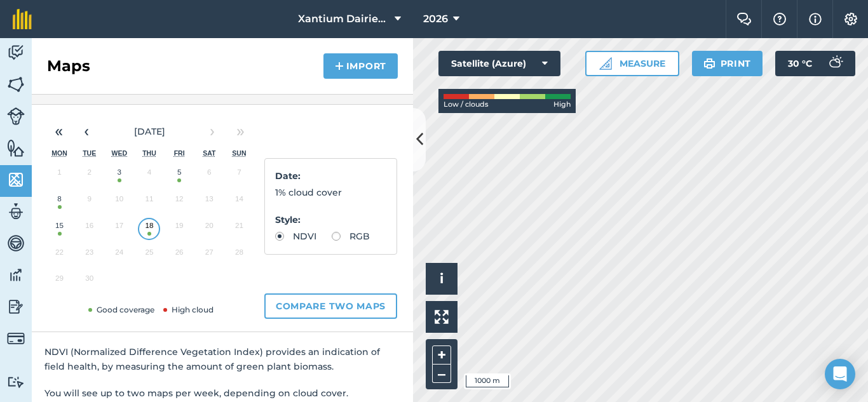  Describe the element at coordinates (119, 202) in the screenshot. I see `button: 10 September 2025` at that location.